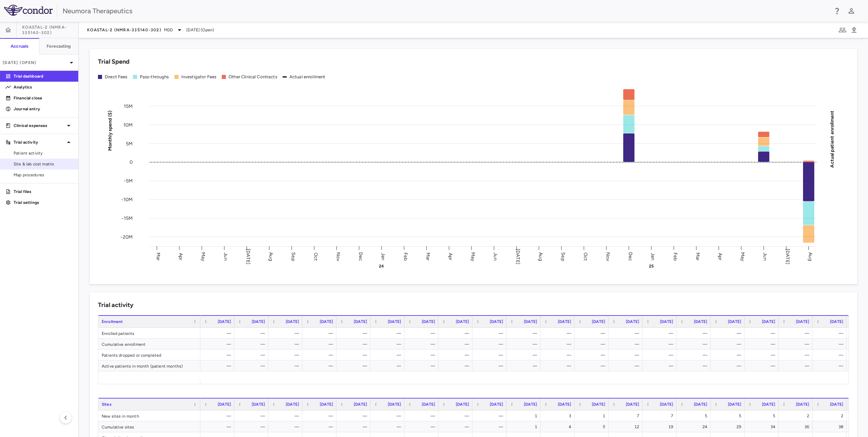 The image size is (868, 437). What do you see at coordinates (128, 124) in the screenshot?
I see `tspan: 10M` at bounding box center [128, 124].